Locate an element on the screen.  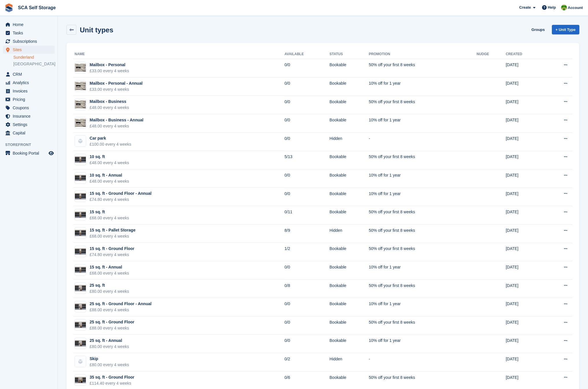
div: £74.80 every 4 weeks is located at coordinates (121, 199).